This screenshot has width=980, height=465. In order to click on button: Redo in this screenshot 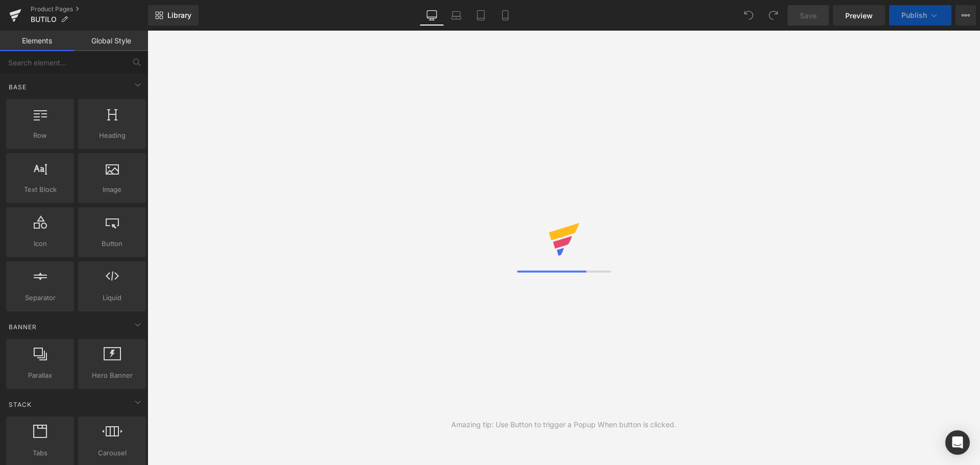, I will do `click(773, 16)`.